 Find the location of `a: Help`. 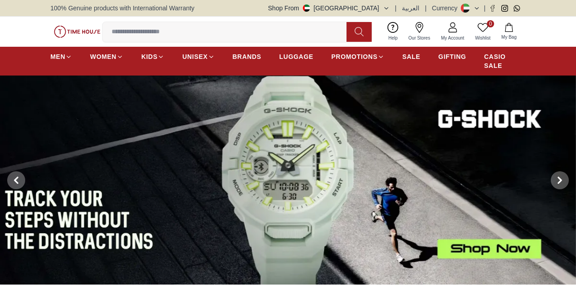

a: Help is located at coordinates (393, 31).